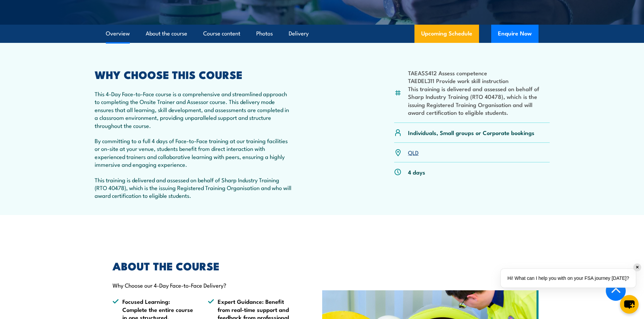 The height and width of the screenshot is (319, 644). Describe the element at coordinates (515, 34) in the screenshot. I see `button: Enquire Now` at that location.